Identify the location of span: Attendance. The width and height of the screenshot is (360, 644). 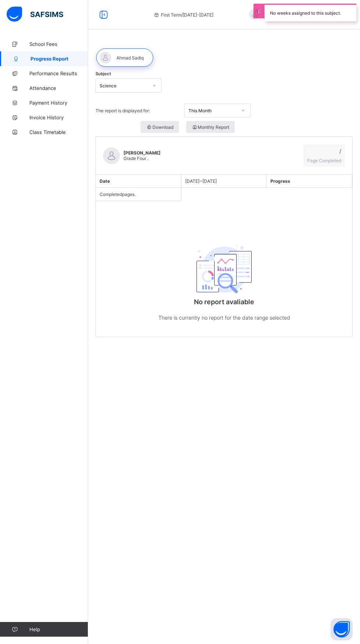
(59, 88).